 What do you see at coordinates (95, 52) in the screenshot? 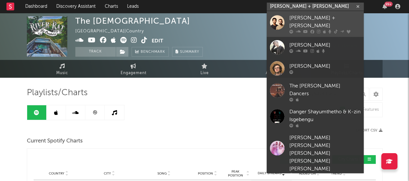
I see `button: Track` at bounding box center [95, 52].